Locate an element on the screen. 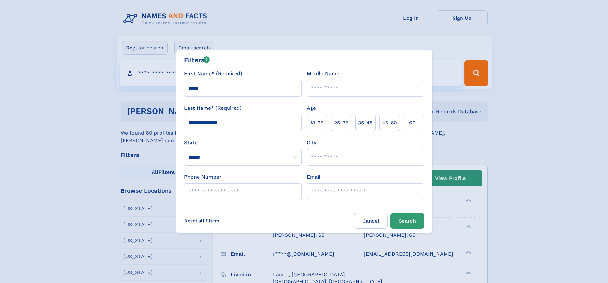 The width and height of the screenshot is (608, 283). span: 60+ is located at coordinates (414, 123).